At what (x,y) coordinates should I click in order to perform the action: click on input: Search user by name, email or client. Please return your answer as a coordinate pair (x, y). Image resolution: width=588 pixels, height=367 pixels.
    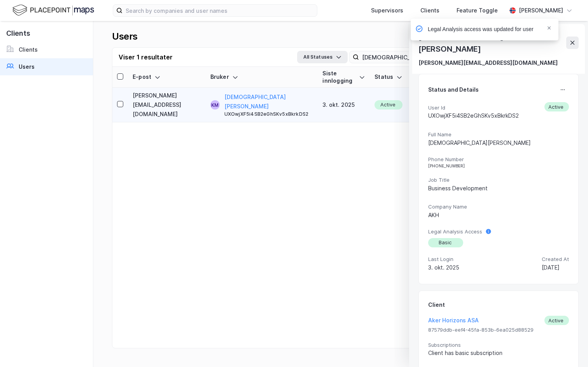
    Looking at the image, I should click on (412, 57).